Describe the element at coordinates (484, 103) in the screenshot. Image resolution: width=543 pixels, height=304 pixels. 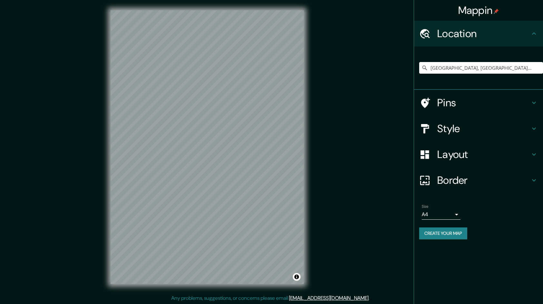
I see `h4: Pins` at that location.